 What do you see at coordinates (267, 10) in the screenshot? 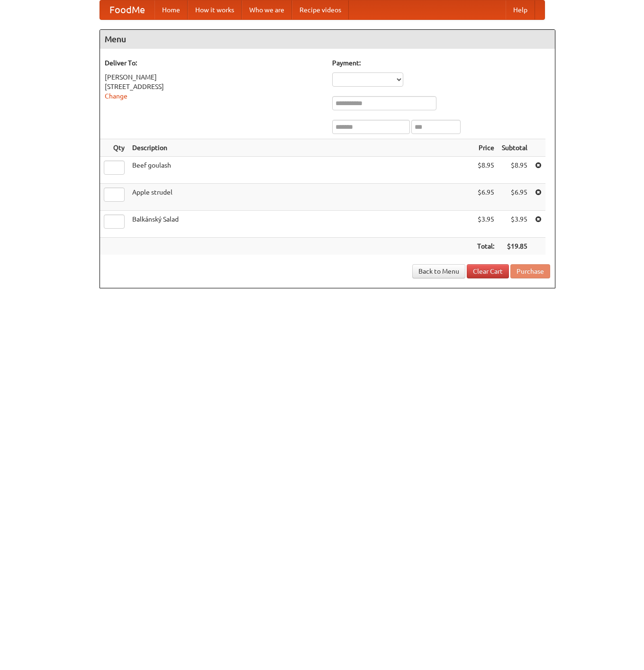
I see `a: Who we are` at bounding box center [267, 10].